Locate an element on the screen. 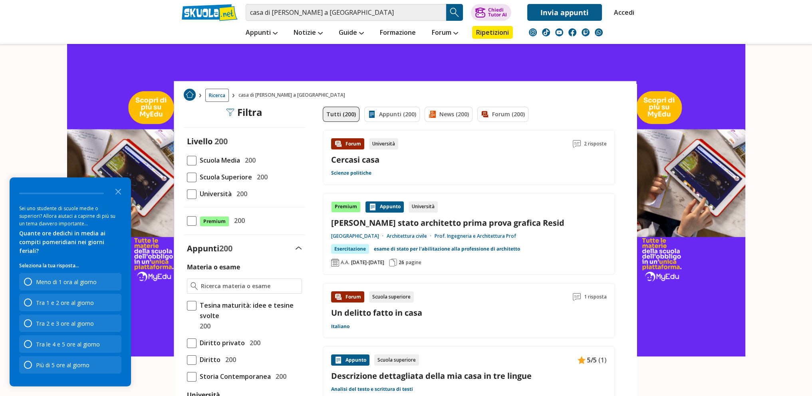 Image resolution: width=812 pixels, height=396 pixels. div: Chiedi Tutor AI is located at coordinates (497, 12).